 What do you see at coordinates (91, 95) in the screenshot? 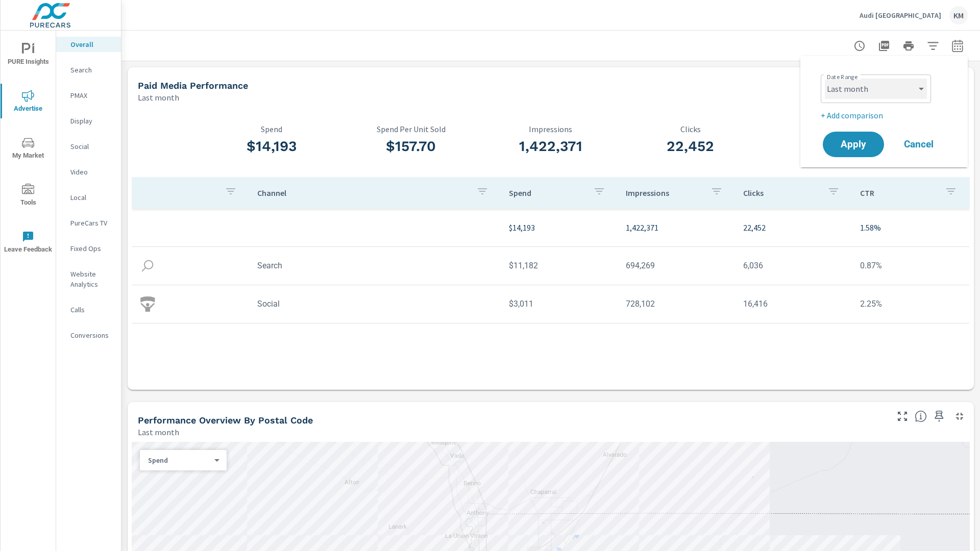
I see `p: PMAX` at bounding box center [91, 95].